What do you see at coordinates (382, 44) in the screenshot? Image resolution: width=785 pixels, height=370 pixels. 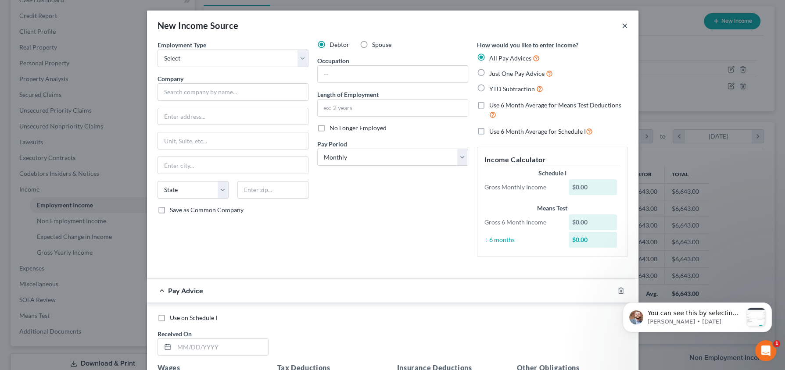 I see `span: Spouse` at bounding box center [382, 44].